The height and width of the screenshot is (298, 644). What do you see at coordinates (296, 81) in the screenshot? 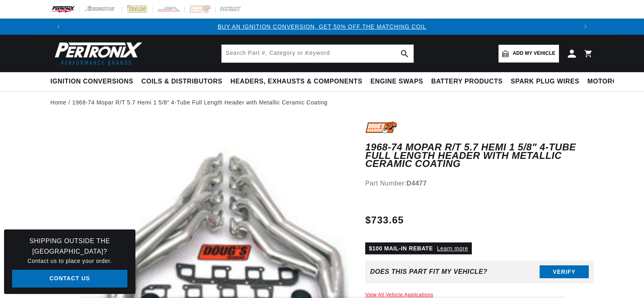
I see `span: Headers, Exhausts & Components` at bounding box center [296, 81].